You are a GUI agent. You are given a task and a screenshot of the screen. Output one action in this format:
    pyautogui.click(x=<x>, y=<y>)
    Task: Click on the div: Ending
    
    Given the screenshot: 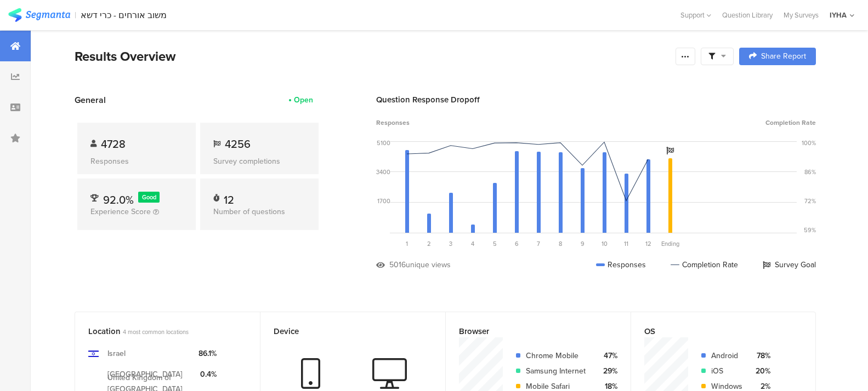 What is the action you would take?
    pyautogui.click(x=670, y=244)
    